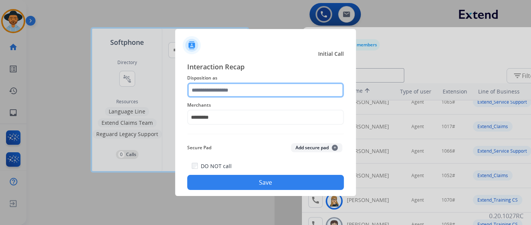 The width and height of the screenshot is (531, 225). I want to click on span: Interaction Recap, so click(265, 68).